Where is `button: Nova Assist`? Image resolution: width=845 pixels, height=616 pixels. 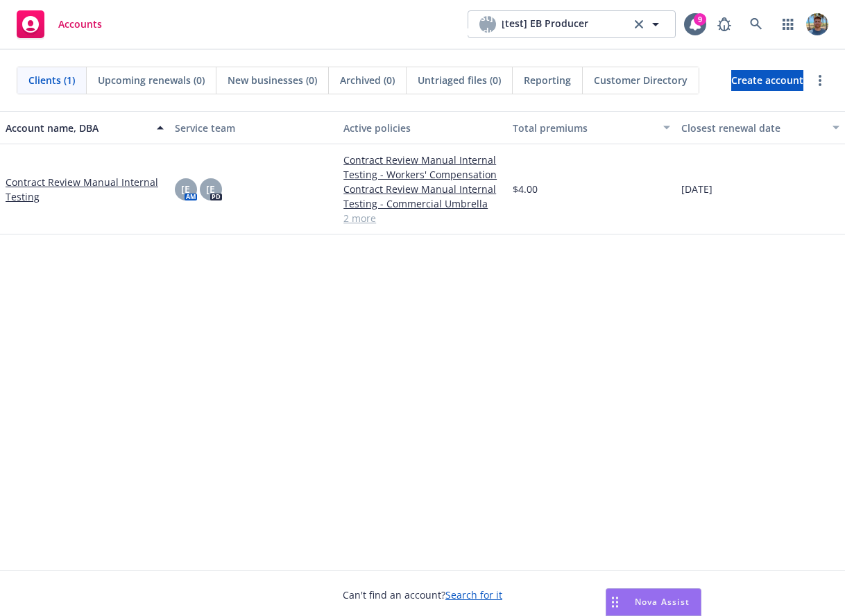
button: Nova Assist is located at coordinates (654, 602).